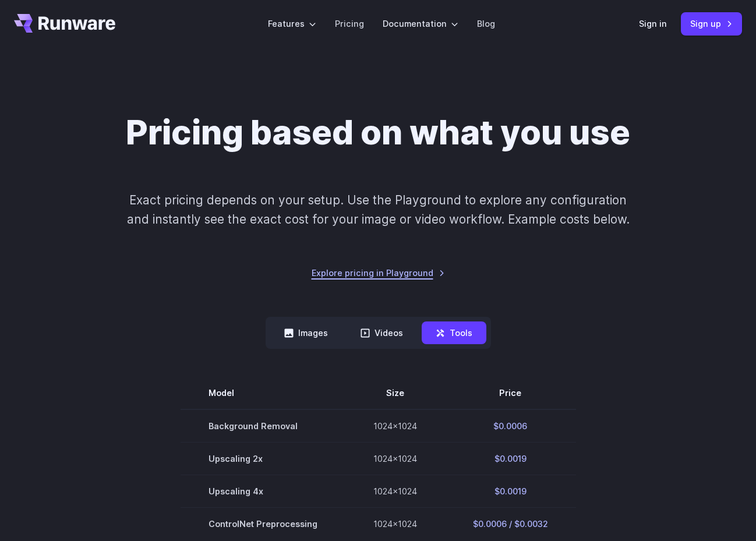 This screenshot has width=756, height=541. I want to click on label: Features, so click(292, 23).